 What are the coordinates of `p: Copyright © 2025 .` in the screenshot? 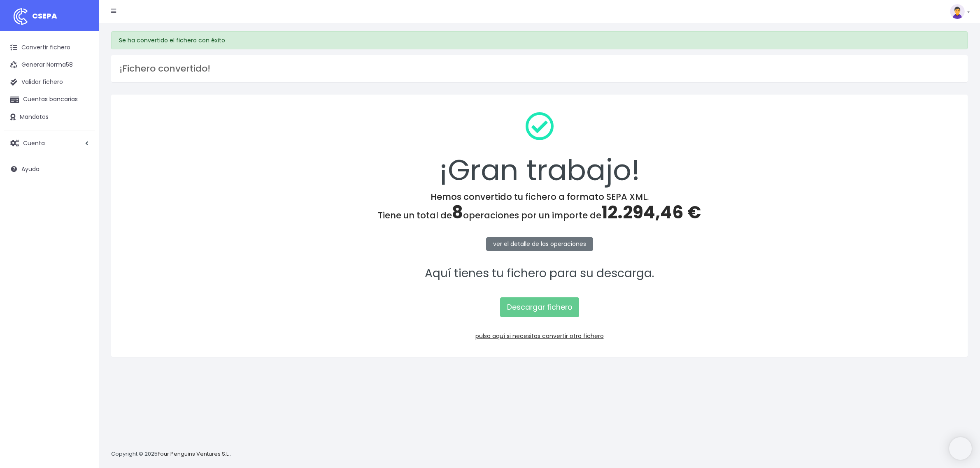 It's located at (171, 454).